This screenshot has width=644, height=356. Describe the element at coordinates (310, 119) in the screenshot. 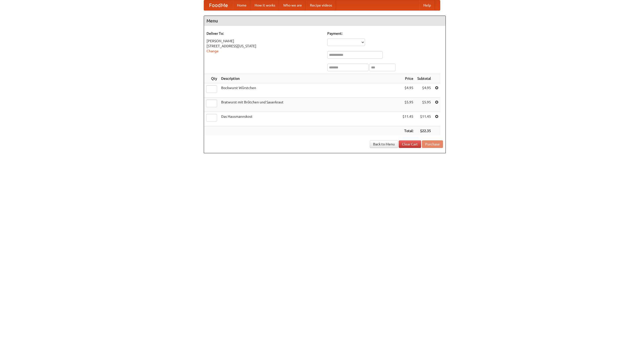

I see `td: Das Hausmannskost` at that location.